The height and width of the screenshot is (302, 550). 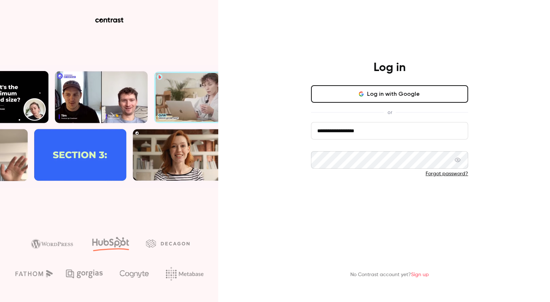 I want to click on p: No Contrast account yet?, so click(x=390, y=274).